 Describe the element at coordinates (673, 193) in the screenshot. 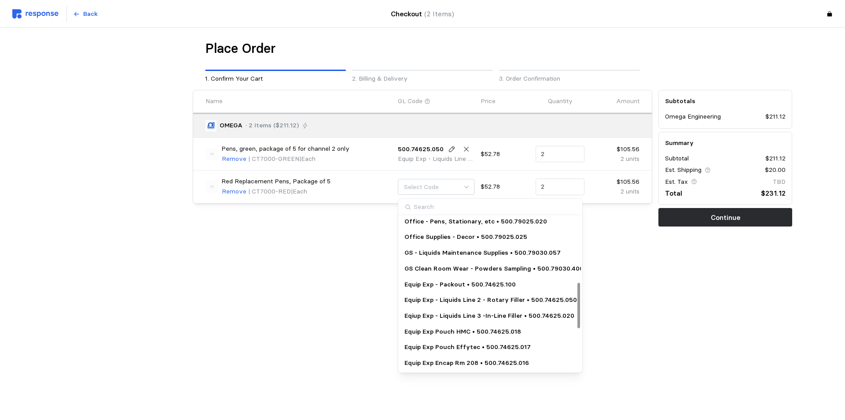

I see `p: Total` at that location.